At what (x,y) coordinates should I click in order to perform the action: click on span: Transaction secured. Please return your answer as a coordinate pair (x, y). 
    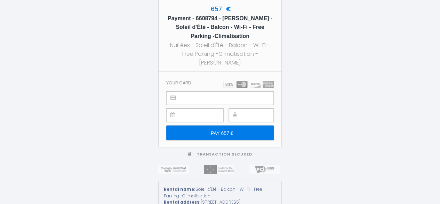
    Looking at the image, I should click on (225, 154).